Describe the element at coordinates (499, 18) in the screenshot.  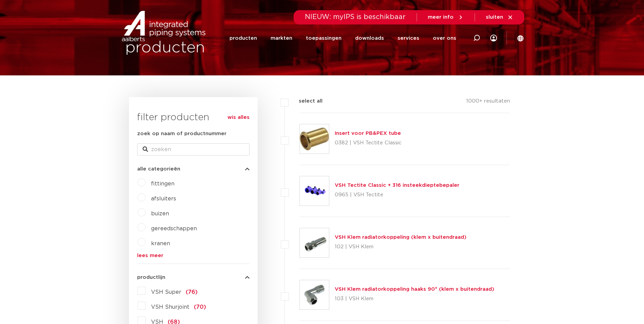
I see `a: sluiten` at that location.